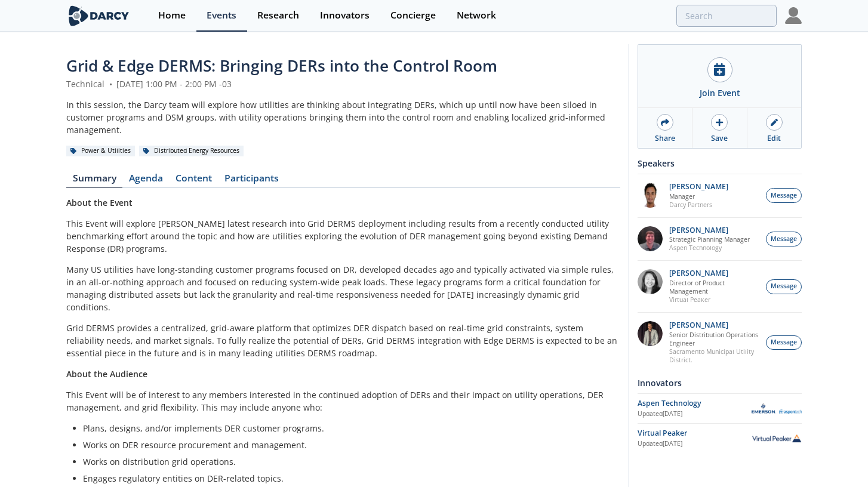  Describe the element at coordinates (773, 138) in the screenshot. I see `div: Edit` at that location.